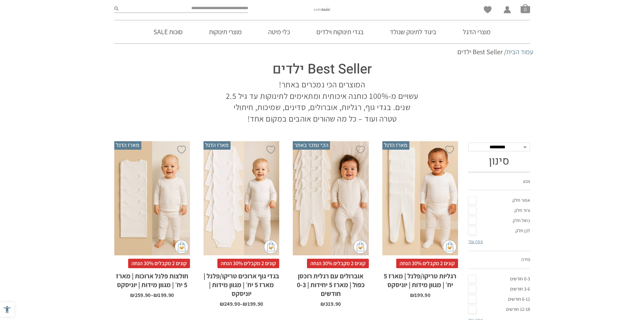 The width and height of the screenshot is (644, 320). Describe the element at coordinates (420, 219) in the screenshot. I see `a: מארז הדגל רגליות טריקו/פלנל | מארז 5 יח׳ | מגוון מידות | יוניסקס קונים 2 מקבלים 30% הנחהרגליות טר...` at that location.